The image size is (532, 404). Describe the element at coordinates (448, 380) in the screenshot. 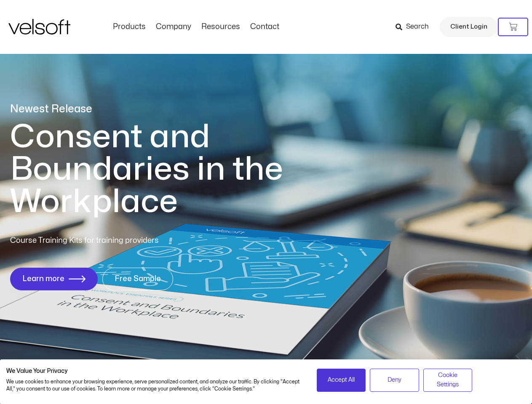

I see `button: Adjust cookie preferences` at that location.